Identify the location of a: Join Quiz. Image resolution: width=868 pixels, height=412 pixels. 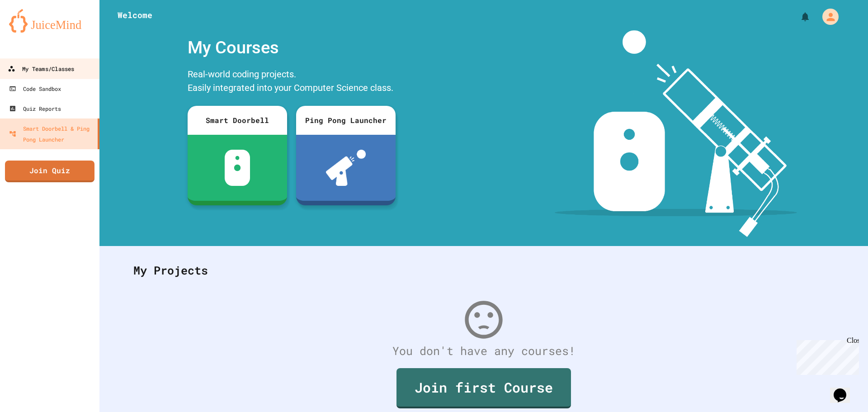
(50, 172).